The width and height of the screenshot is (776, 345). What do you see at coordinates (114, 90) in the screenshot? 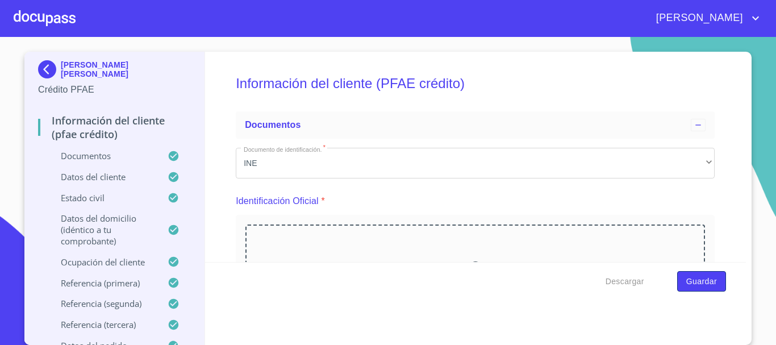
I see `p: Crédito PFAE` at bounding box center [114, 90].